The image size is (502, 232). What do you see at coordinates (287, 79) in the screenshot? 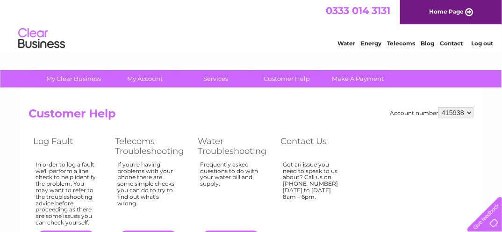
I see `a: Customer Help` at bounding box center [287, 79].